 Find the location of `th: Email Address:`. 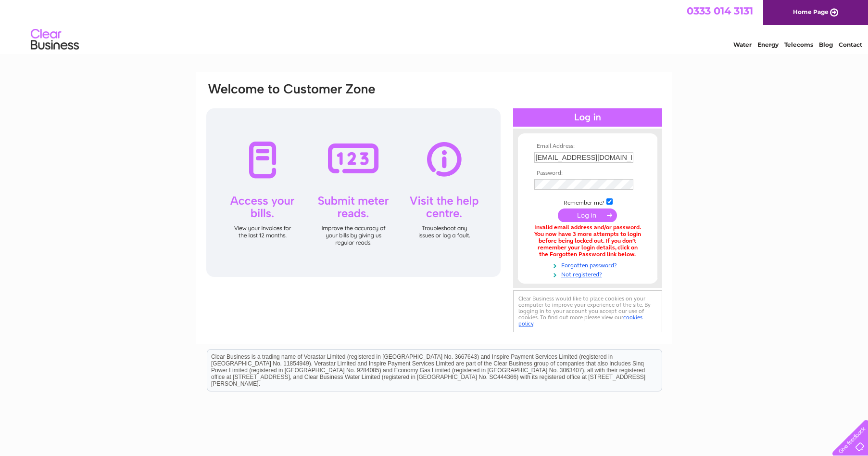

th: Email Address: is located at coordinates (588, 146).